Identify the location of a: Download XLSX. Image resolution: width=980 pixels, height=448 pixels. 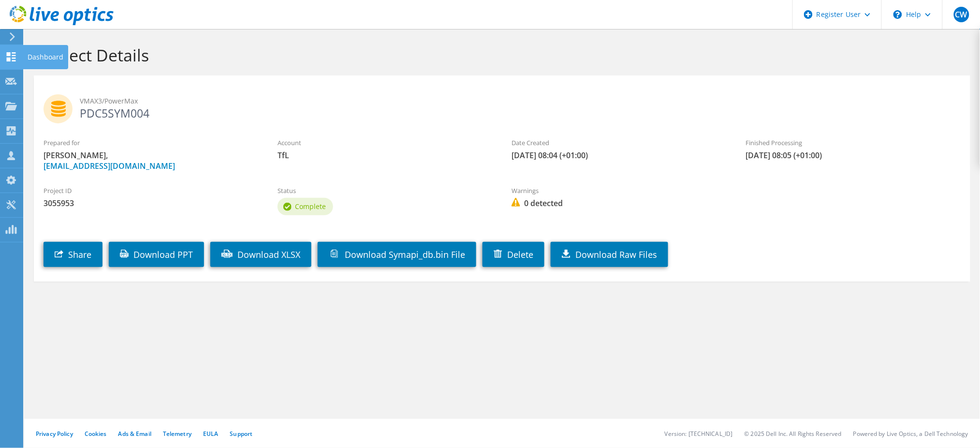
(261, 254).